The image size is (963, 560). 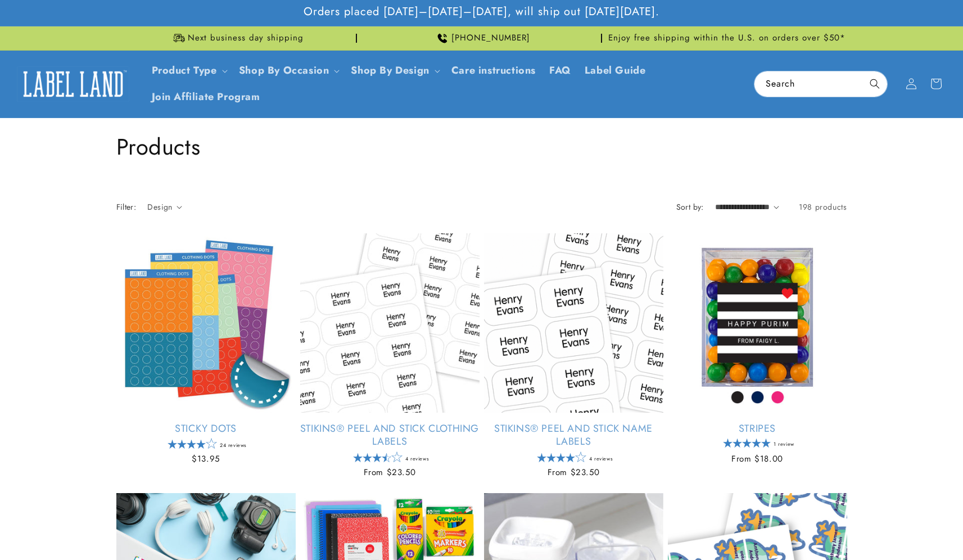 I want to click on a: Stripes, so click(x=757, y=428).